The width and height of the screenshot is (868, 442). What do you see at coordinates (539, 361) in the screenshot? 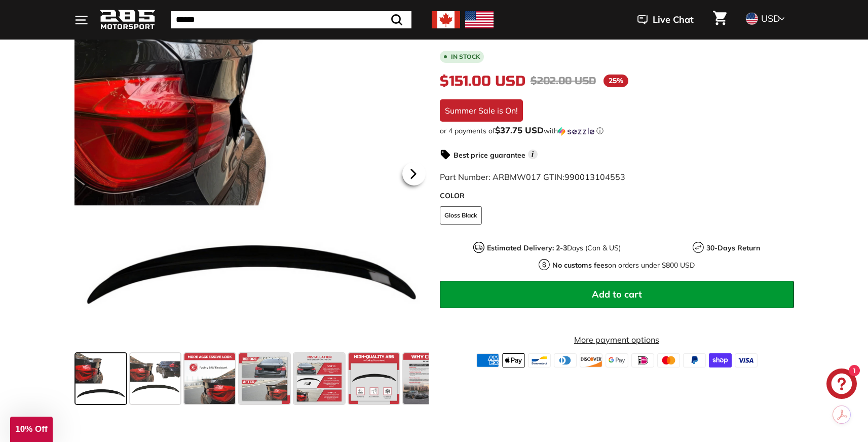
I see `img: bancontact` at bounding box center [539, 361].